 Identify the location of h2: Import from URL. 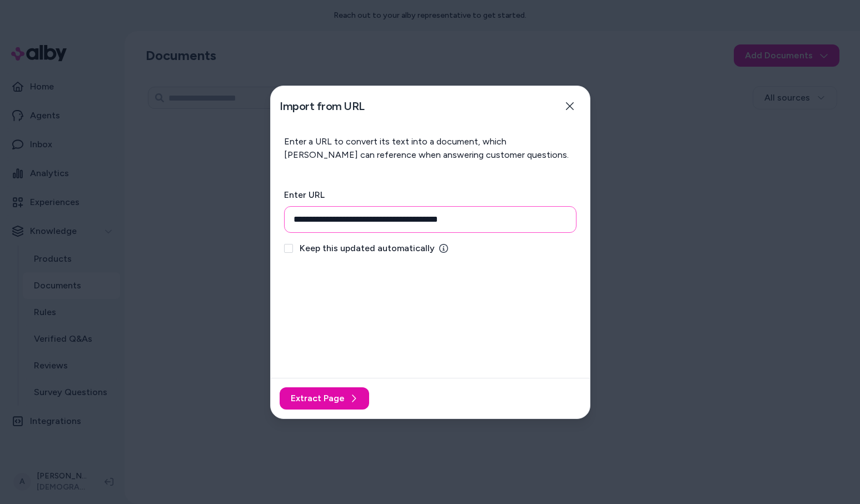
(322, 106).